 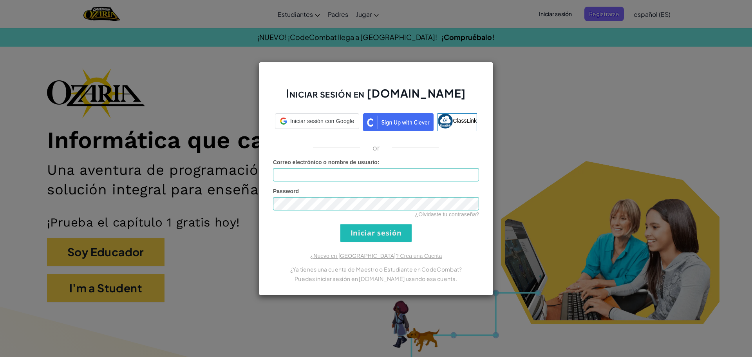 I want to click on span: Correo electrónico o nombre de usuario, so click(x=325, y=162).